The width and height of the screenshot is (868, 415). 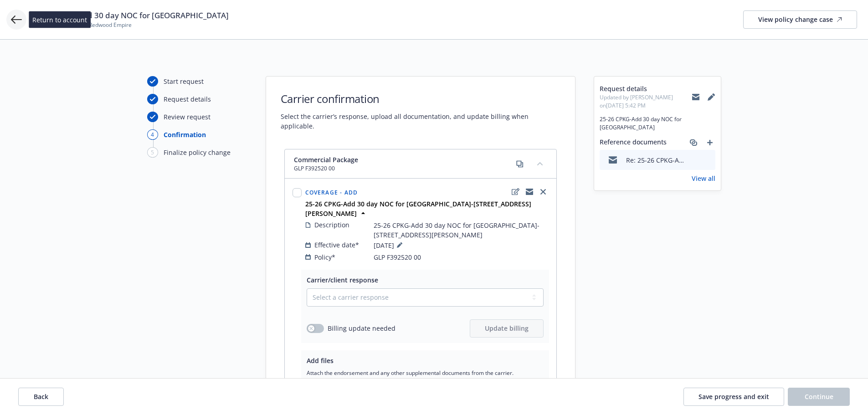 What do you see at coordinates (633, 142) in the screenshot?
I see `span: Reference documents` at bounding box center [633, 142].